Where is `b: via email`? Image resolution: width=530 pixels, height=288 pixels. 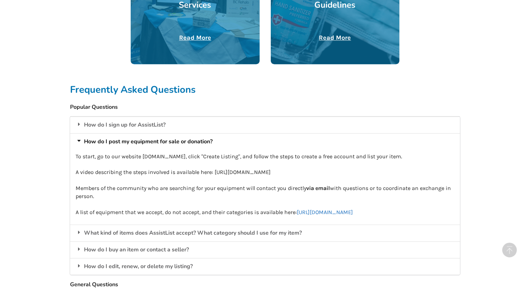
b: via email is located at coordinates (318, 188).